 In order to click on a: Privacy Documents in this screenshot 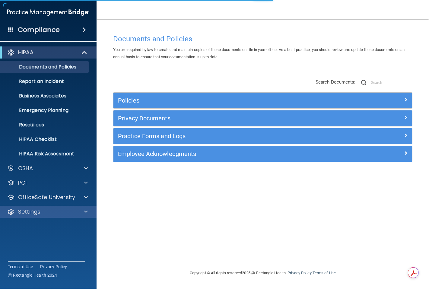, I will do `click(263, 118)`.